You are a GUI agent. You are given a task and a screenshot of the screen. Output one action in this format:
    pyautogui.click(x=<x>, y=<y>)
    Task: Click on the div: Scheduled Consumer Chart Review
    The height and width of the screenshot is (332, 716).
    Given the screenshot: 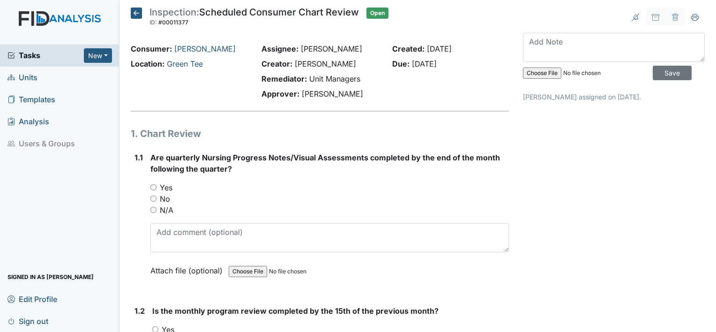 What is the action you would take?
    pyautogui.click(x=254, y=18)
    